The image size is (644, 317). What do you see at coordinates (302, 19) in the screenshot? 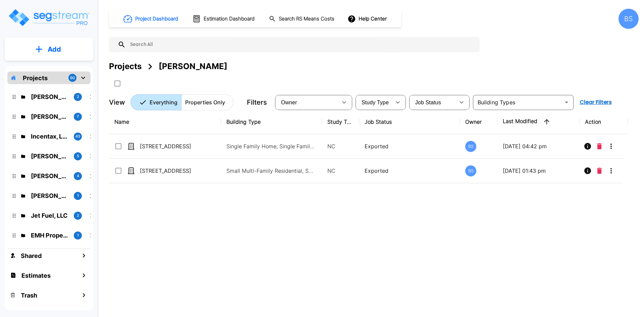
I see `button: Search RS Means Costs` at bounding box center [302, 19].